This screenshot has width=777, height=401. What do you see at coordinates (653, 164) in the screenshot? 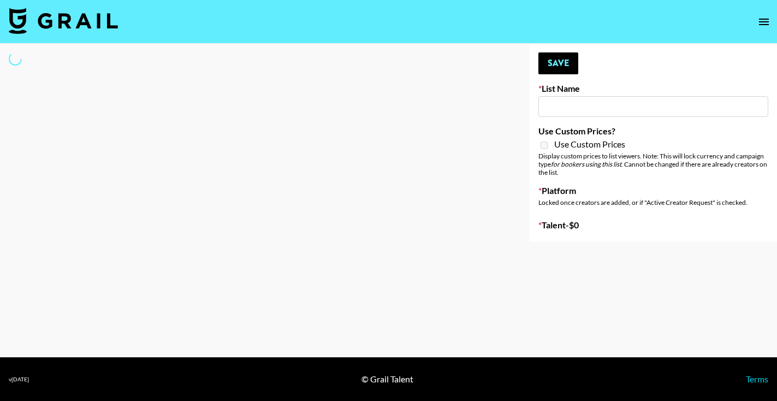
I see `div: Display custom prices to list viewers. Note: This will lock currency and campaign type . Cannot b...` at bounding box center [653, 164].